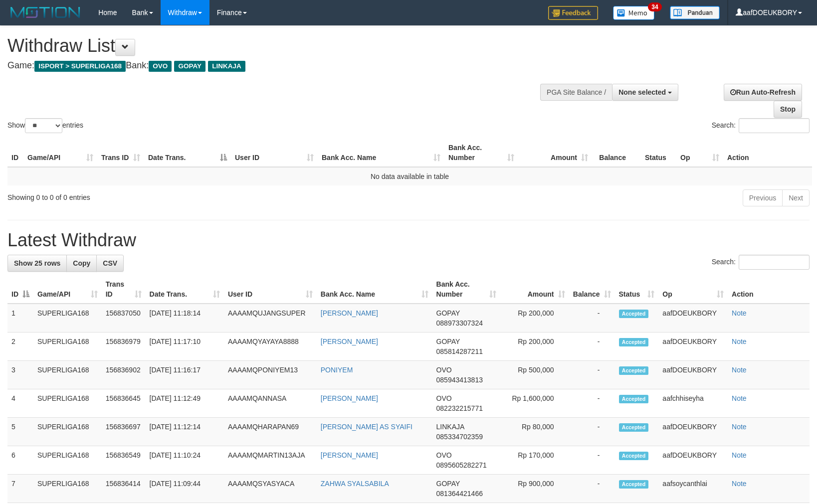 The width and height of the screenshot is (817, 504). I want to click on span: Show 25 rows, so click(37, 263).